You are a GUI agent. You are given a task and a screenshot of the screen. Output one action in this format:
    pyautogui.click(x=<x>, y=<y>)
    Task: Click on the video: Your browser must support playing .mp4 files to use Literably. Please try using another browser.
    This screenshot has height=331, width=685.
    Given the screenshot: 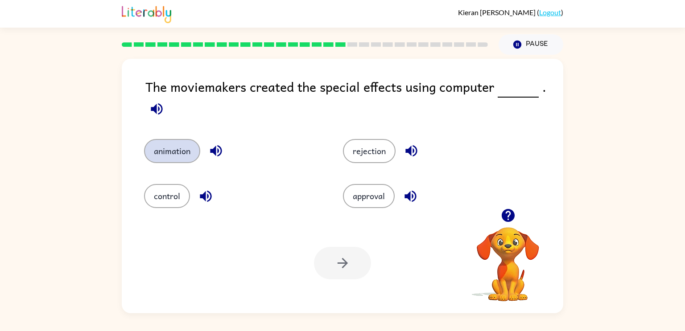 What is the action you would take?
    pyautogui.click(x=508, y=258)
    